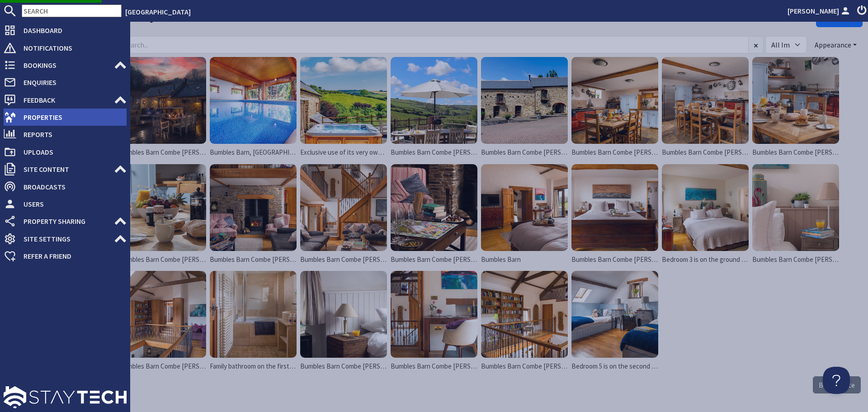 The height and width of the screenshot is (412, 868). Describe the element at coordinates (615, 314) in the screenshot. I see `img: Bedroom 5 is on the second floor and forms part of the Family Suite above bedroom 1` at that location.